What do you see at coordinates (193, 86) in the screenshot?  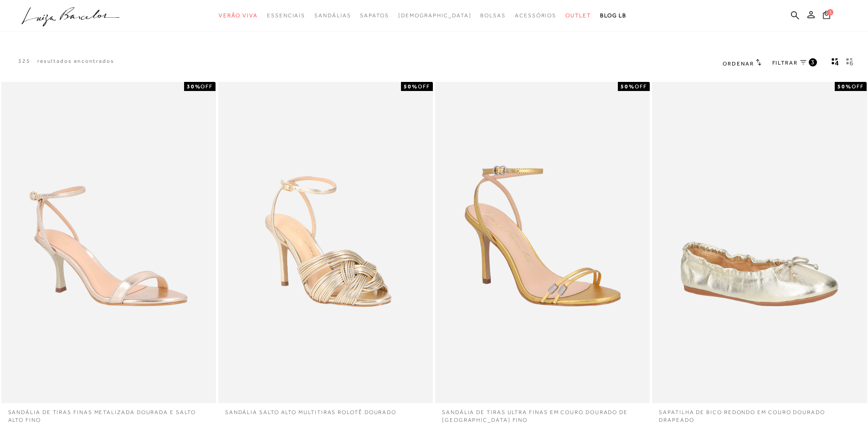 I see `strong: 30%` at bounding box center [193, 86].